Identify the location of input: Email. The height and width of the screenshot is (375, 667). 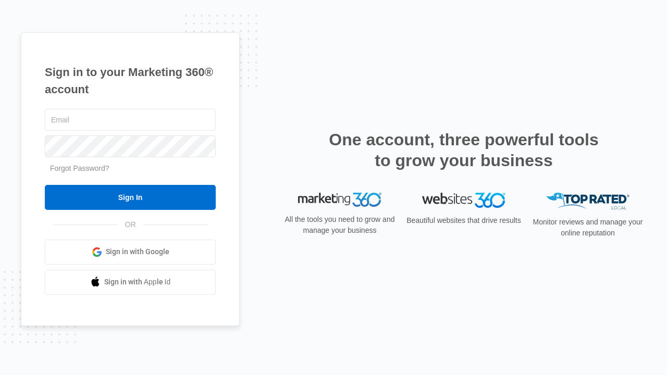
(130, 120).